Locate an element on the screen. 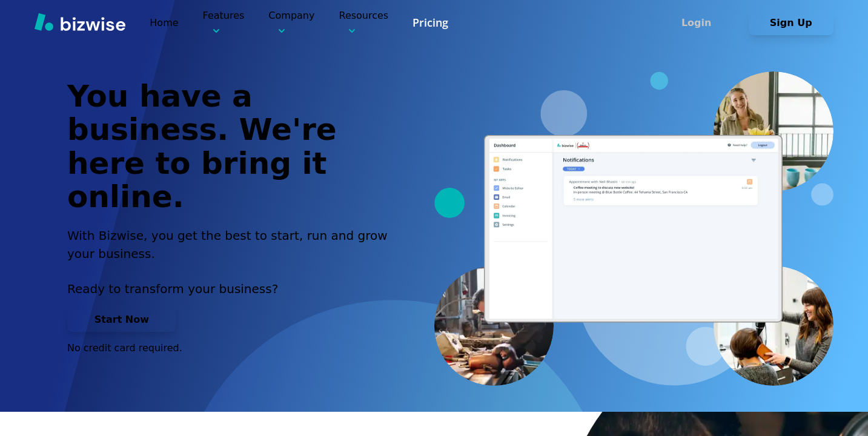 This screenshot has height=436, width=868. a: Sign Up is located at coordinates (791, 23).